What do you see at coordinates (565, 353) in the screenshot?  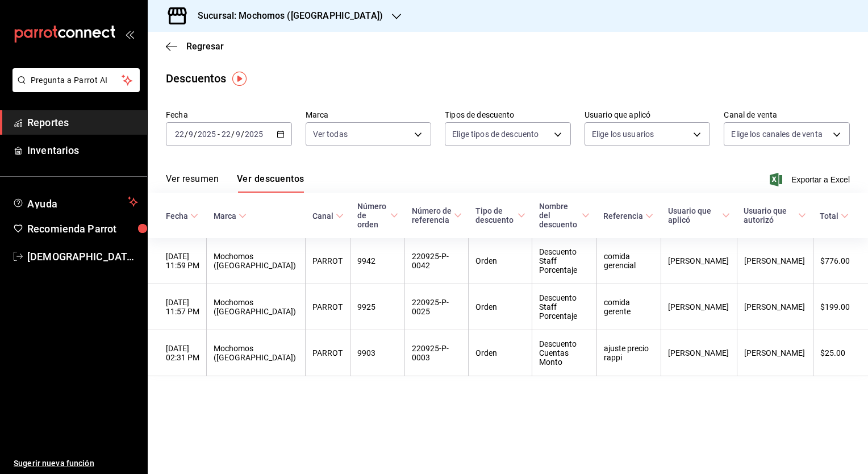 I see `th: Descuento Cuentas Monto` at bounding box center [565, 353].